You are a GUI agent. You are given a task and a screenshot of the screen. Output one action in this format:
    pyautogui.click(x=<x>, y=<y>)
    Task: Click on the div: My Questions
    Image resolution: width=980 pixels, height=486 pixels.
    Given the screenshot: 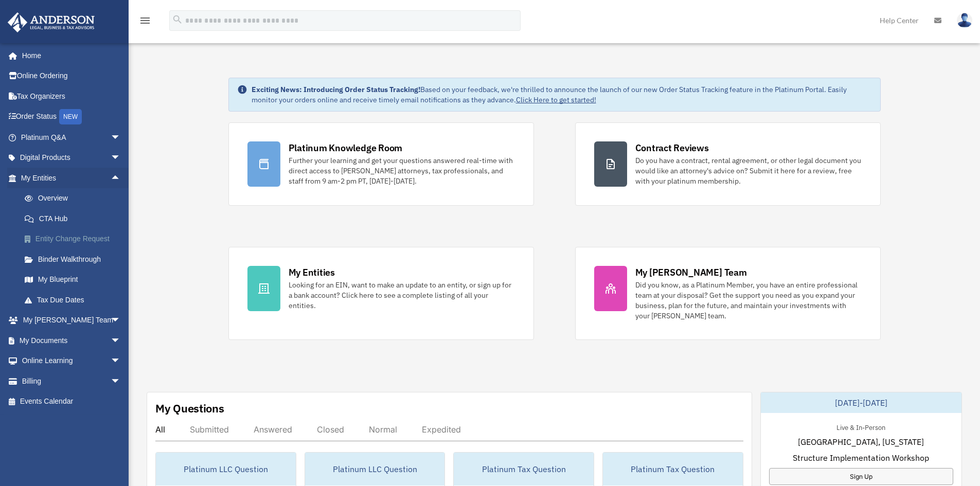 What is the action you would take?
    pyautogui.click(x=190, y=408)
    